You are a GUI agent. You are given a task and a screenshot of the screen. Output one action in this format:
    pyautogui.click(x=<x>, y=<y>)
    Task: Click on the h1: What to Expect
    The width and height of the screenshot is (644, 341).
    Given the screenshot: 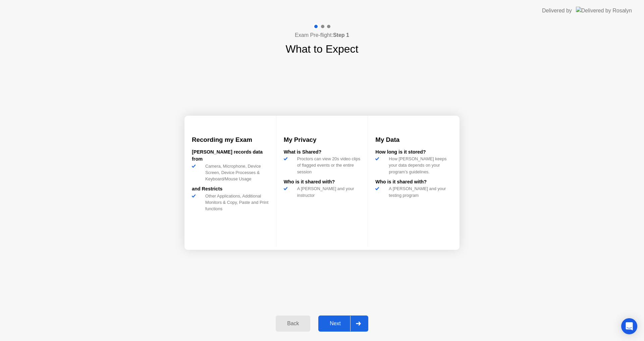 What is the action you would take?
    pyautogui.click(x=322, y=49)
    